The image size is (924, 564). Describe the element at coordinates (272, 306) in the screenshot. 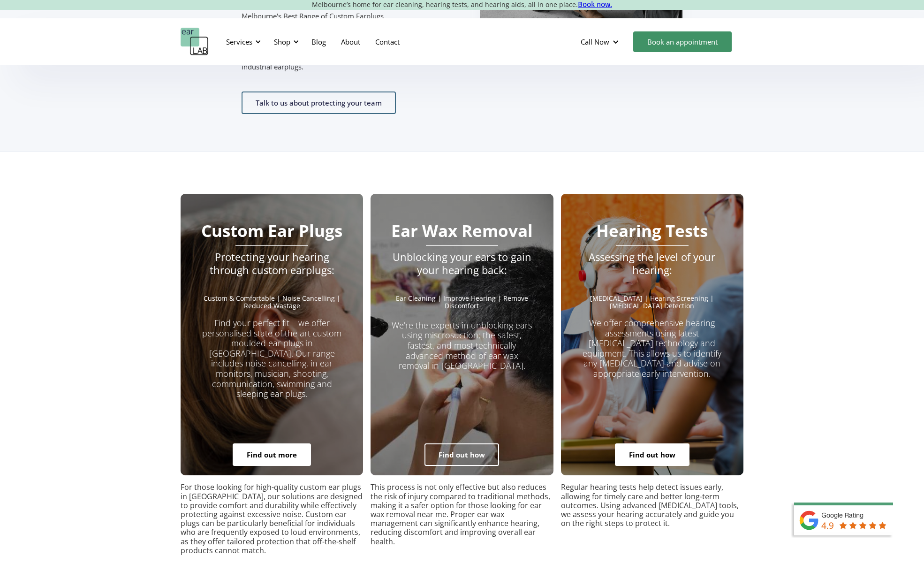

I see `p: Custom & Comfortable | Noise Cancelling | Reduced Wastage ‍` at that location.